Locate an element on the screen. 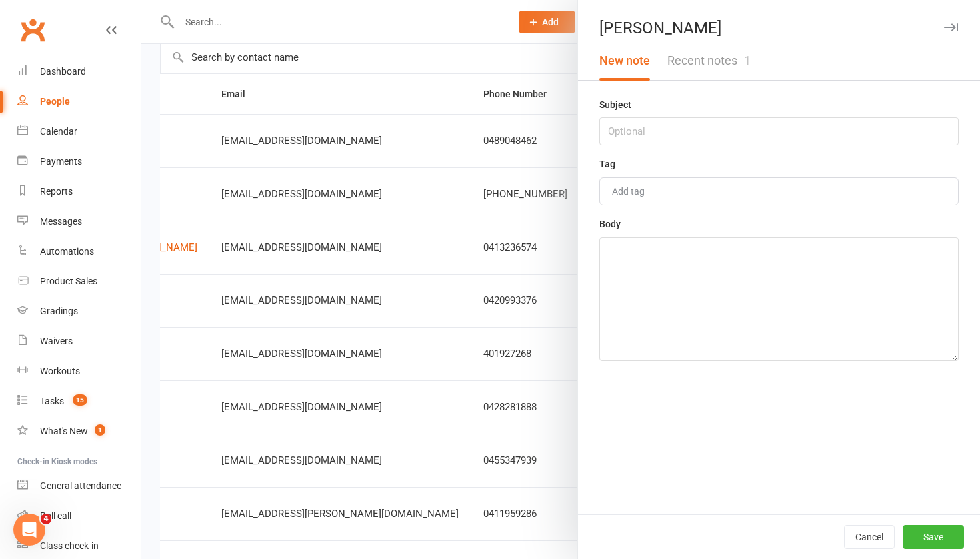  label: Tag is located at coordinates (608, 164).